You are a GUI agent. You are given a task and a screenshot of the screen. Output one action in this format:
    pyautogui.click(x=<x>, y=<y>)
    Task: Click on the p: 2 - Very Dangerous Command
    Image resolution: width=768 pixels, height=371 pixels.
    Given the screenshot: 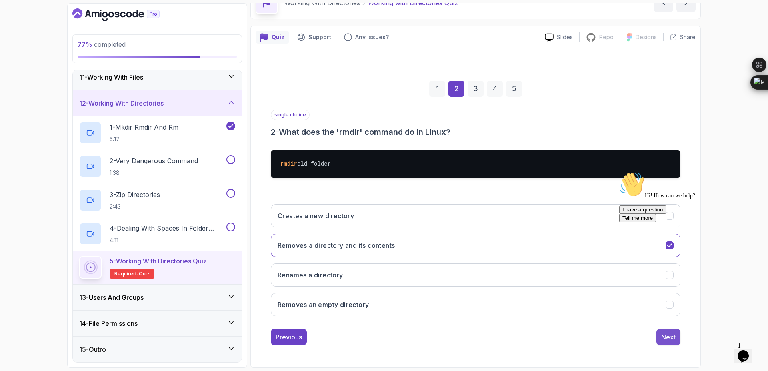 What is the action you would take?
    pyautogui.click(x=154, y=161)
    